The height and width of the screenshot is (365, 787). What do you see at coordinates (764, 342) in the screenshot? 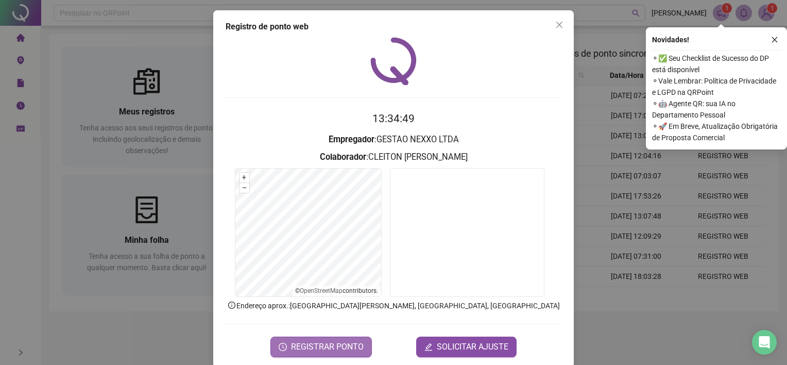
I see `div: Open Intercom Messenger` at bounding box center [764, 342].